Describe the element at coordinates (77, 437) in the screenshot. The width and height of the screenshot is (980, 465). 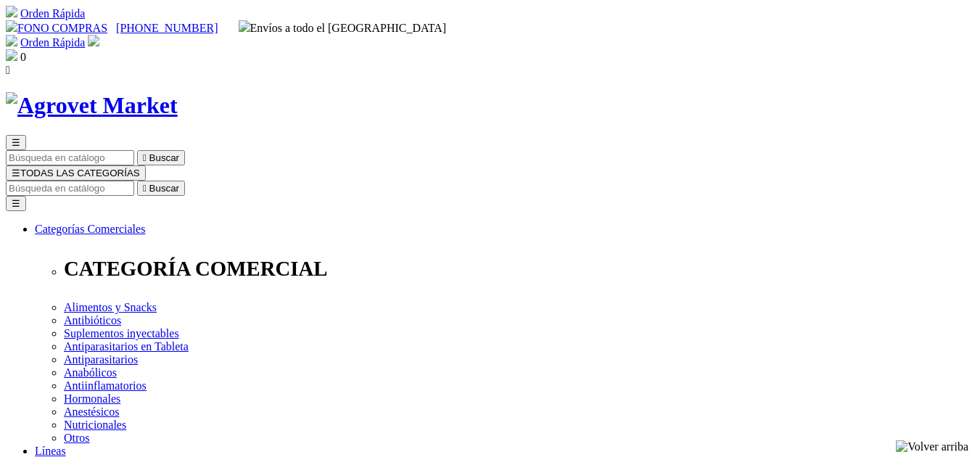
I see `a: Otros` at that location.